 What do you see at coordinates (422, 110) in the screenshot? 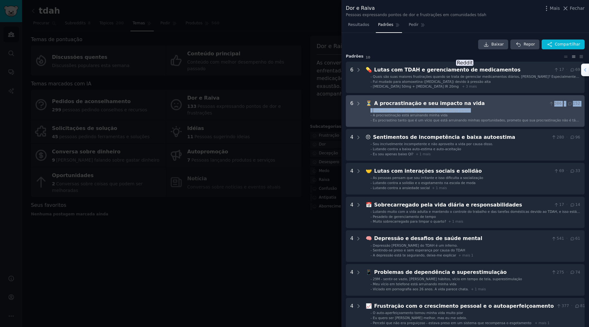
I see `span: Procrastinando há anos, simplesmente não consigo parar!!` at bounding box center [422, 110].